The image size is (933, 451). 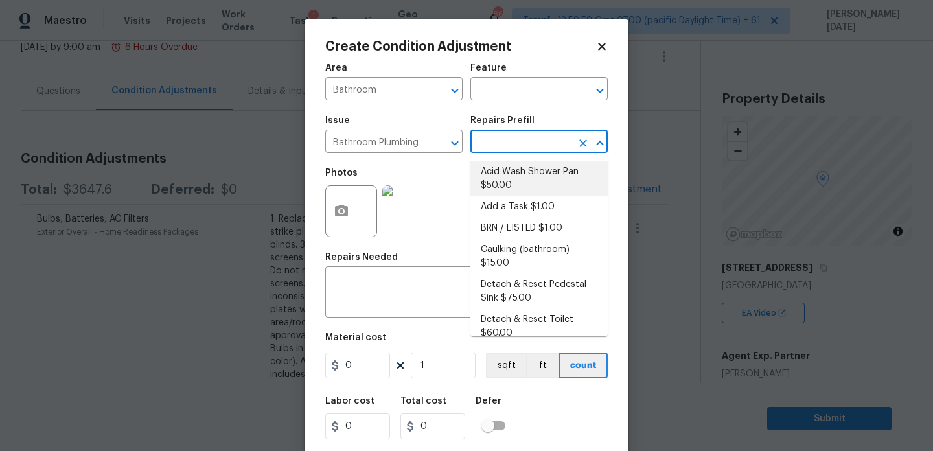 What do you see at coordinates (600, 143) in the screenshot?
I see `button: Close` at bounding box center [600, 143].